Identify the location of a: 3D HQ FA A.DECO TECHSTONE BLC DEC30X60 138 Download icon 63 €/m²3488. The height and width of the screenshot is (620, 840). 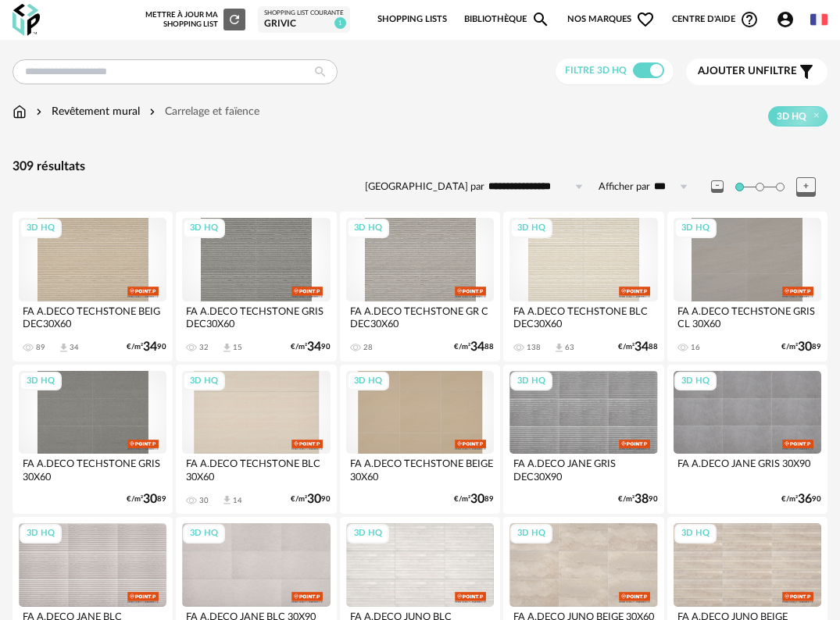
(583, 287).